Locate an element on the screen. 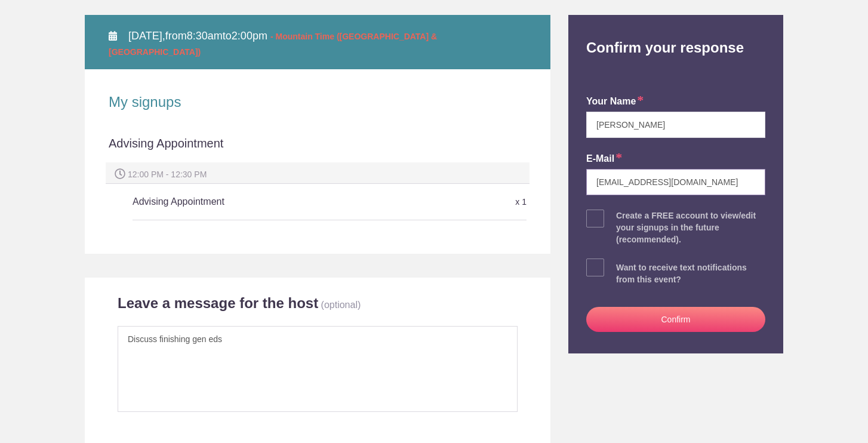 The image size is (868, 443). span: 8:30am is located at coordinates (205, 36).